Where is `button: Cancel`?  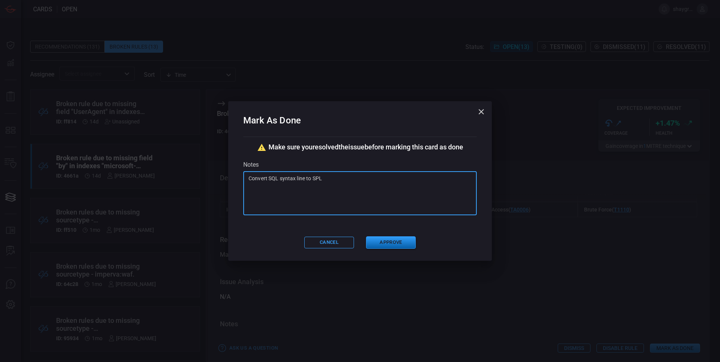 button: Cancel is located at coordinates (329, 242).